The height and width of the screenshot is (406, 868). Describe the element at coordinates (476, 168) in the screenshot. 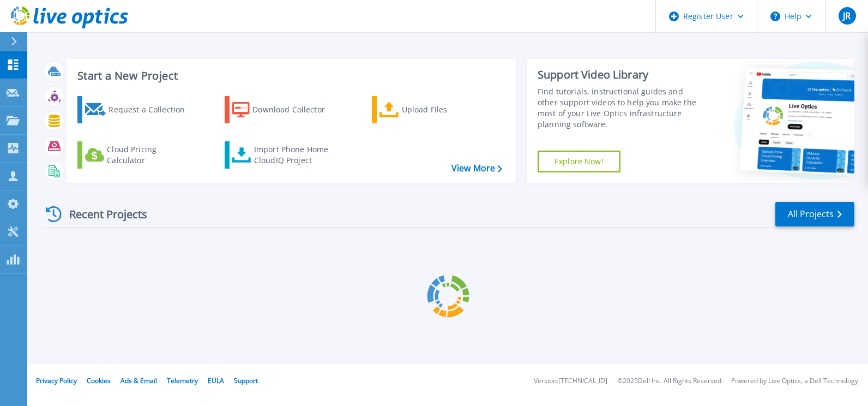

I see `a: View More` at that location.